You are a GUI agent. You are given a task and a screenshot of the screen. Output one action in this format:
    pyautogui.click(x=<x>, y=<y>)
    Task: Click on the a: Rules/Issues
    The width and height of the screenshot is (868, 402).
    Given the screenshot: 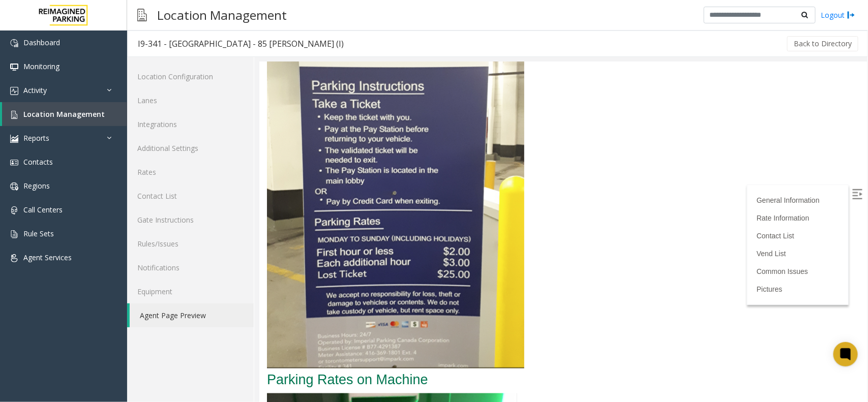 What is the action you would take?
    pyautogui.click(x=190, y=243)
    